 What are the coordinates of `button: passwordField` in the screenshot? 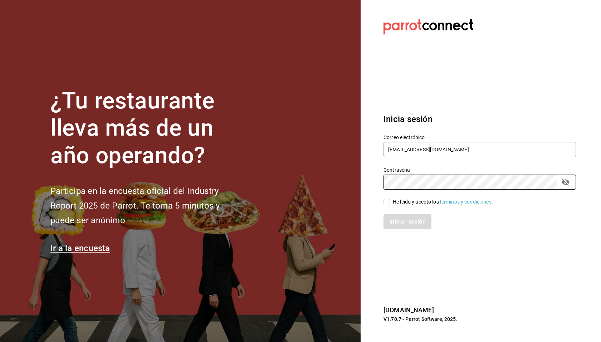 It's located at (566, 182).